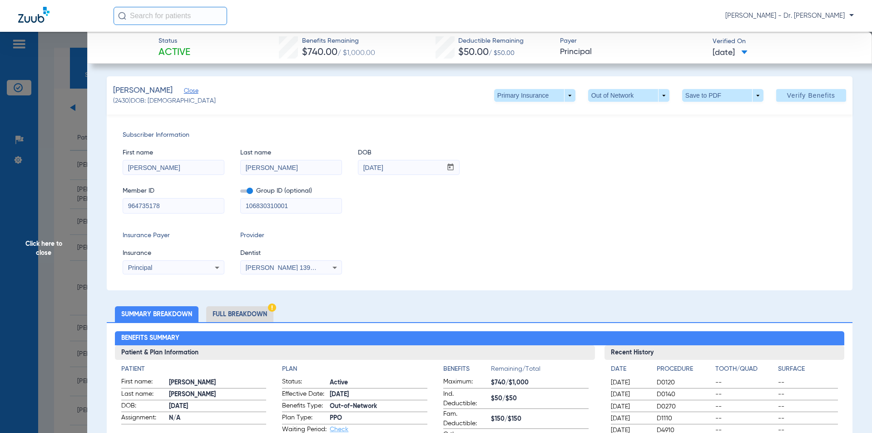 The image size is (872, 433). What do you see at coordinates (304, 406) in the screenshot?
I see `span: Benefits Type:` at bounding box center [304, 406].